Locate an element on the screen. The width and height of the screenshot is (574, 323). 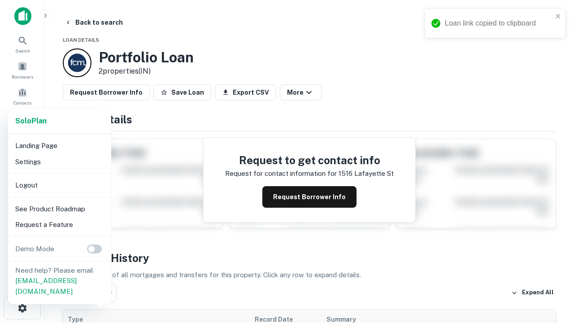
li: Settings is located at coordinates (60, 162).